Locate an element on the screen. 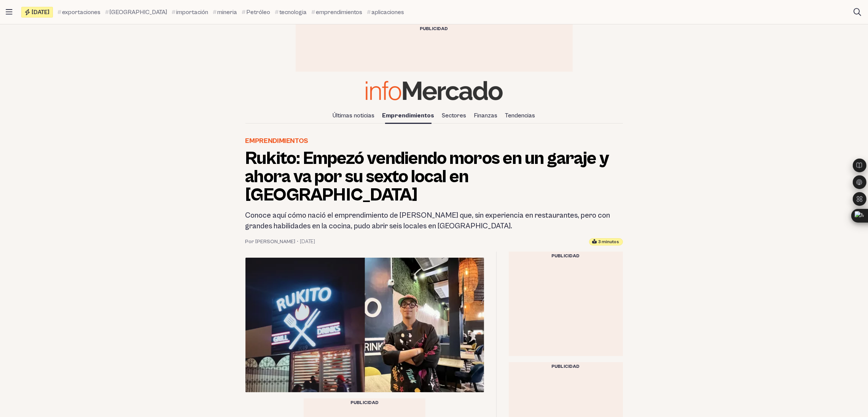 Image resolution: width=868 pixels, height=417 pixels. span: emprendimientos is located at coordinates (339, 12).